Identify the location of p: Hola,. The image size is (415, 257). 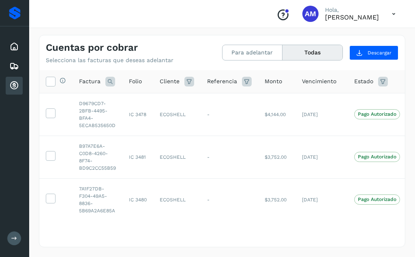
(352, 10).